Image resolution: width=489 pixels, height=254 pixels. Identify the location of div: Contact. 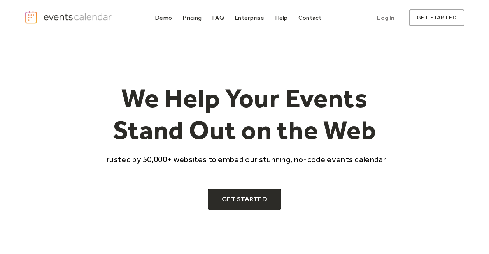
(310, 17).